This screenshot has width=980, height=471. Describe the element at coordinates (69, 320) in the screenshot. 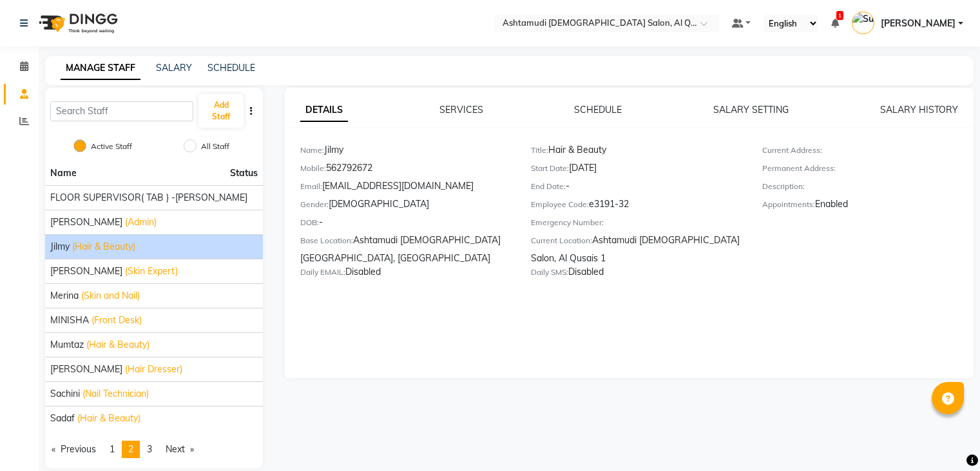

I see `span: MINISHA` at that location.